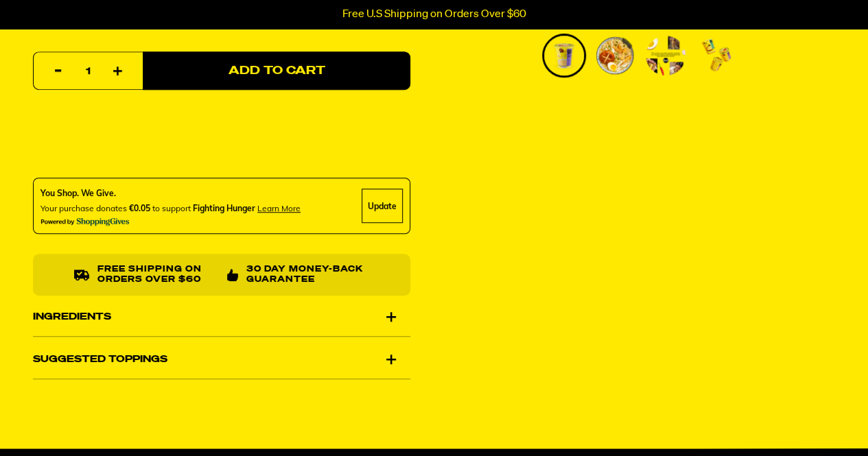  What do you see at coordinates (172, 208) in the screenshot?
I see `span: to support` at bounding box center [172, 208].